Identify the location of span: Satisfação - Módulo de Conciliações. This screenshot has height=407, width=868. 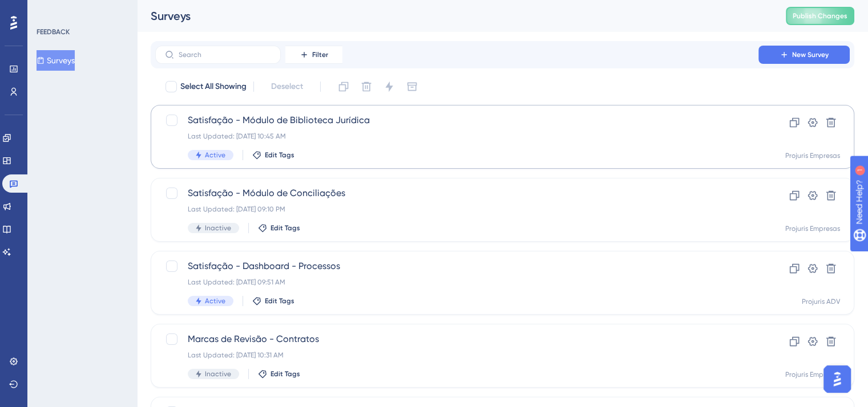
(457, 194).